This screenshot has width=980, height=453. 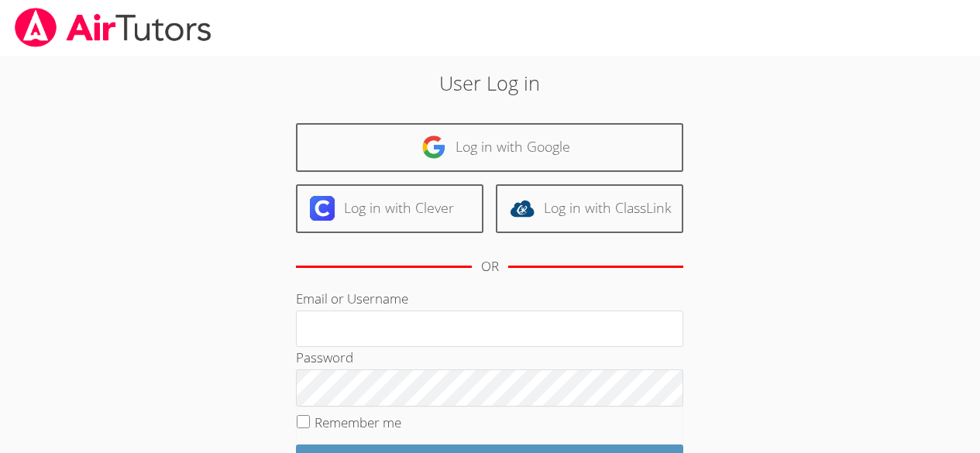 I want to click on a: Log in with Google, so click(x=490, y=147).